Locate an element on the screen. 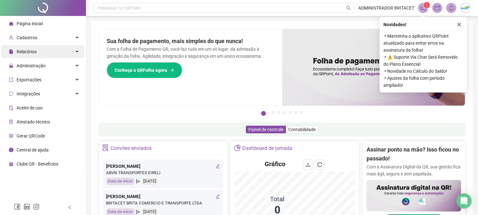  span: Gerar QRCode is located at coordinates (31, 136).